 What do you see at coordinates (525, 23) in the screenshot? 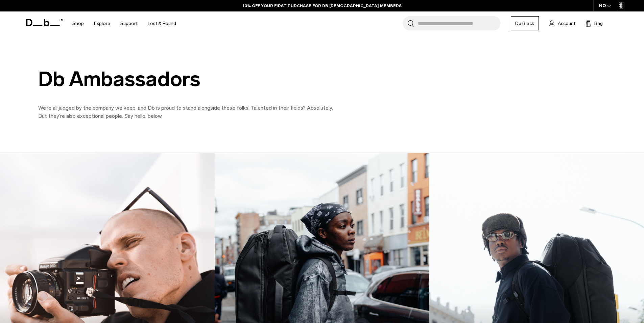
I see `a: Db Black` at bounding box center [525, 23].